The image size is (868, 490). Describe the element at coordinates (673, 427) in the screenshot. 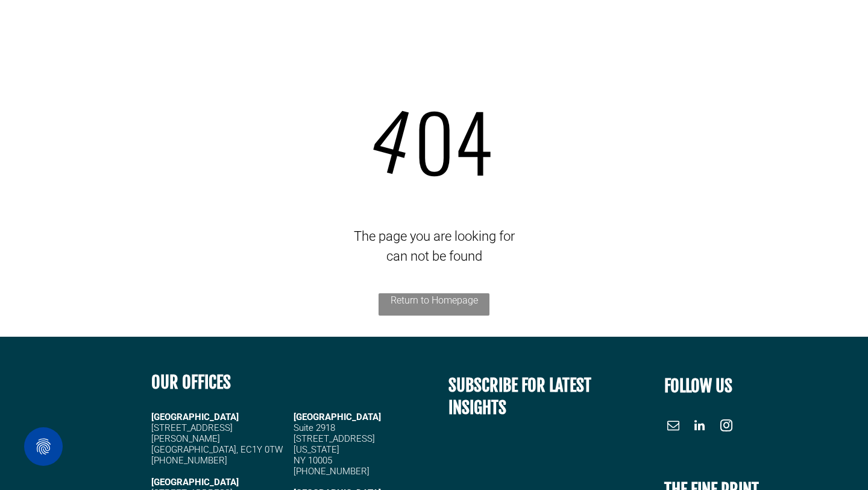

I see `a: email` at that location.